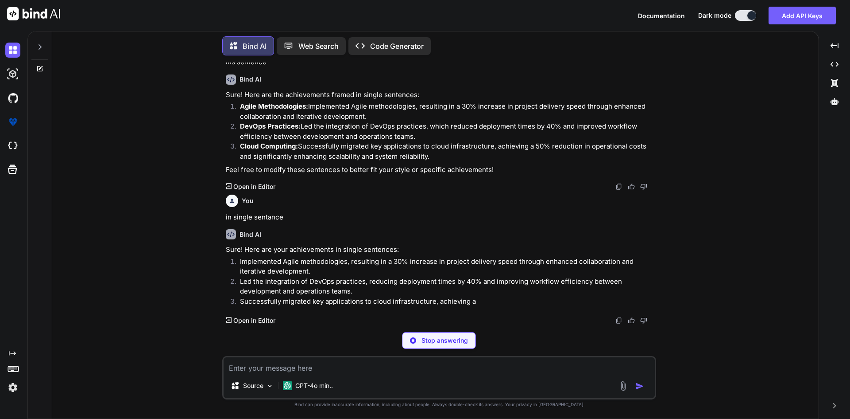 The image size is (850, 419). I want to click on button: Documentation, so click(662, 16).